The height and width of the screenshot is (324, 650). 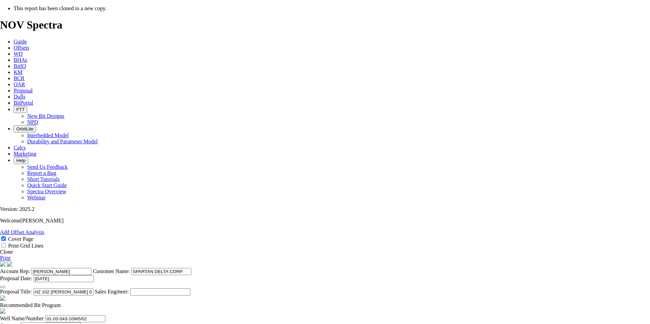 What do you see at coordinates (20, 66) in the screenshot?
I see `a: BitIQ` at bounding box center [20, 66].